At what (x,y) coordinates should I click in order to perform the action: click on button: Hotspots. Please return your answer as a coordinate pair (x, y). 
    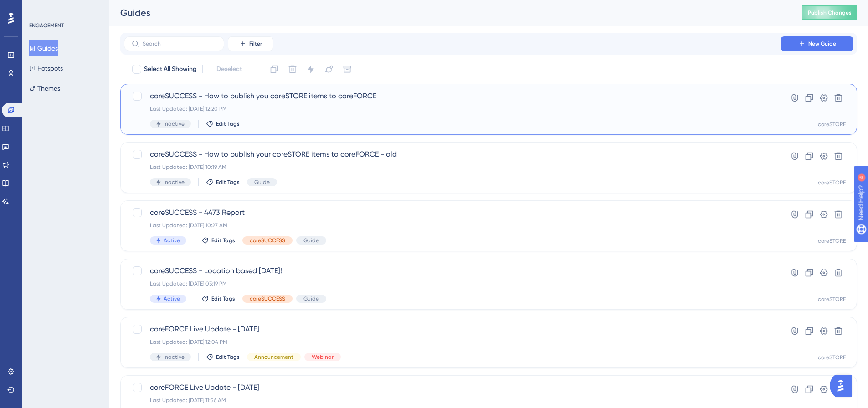
    Looking at the image, I should click on (46, 68).